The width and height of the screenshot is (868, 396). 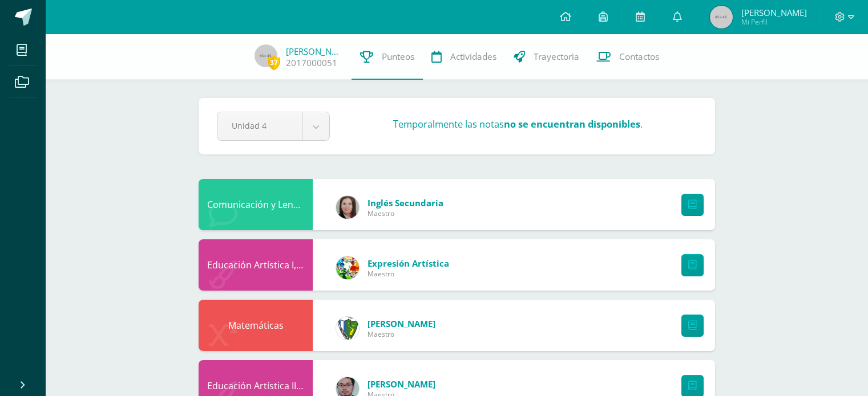 I want to click on span: Inglés Secundaria, so click(x=405, y=203).